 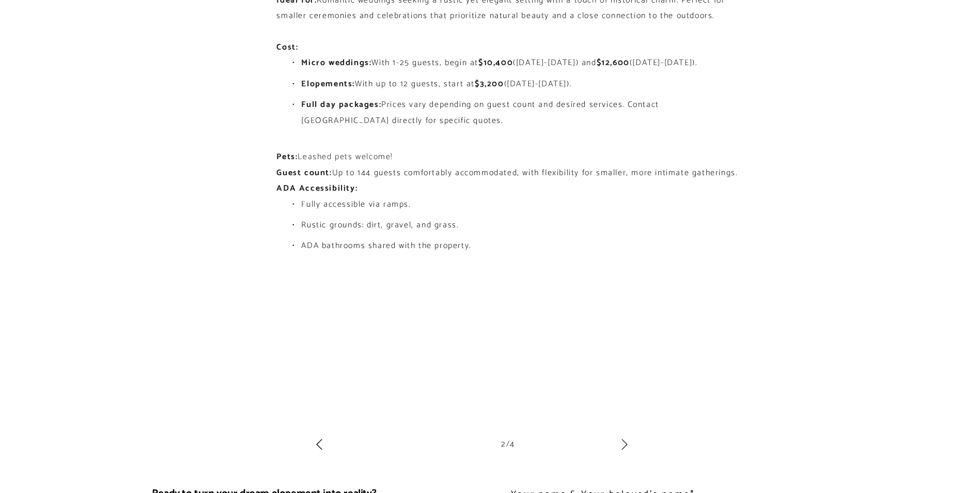 I want to click on strong: $10,400, so click(x=496, y=62).